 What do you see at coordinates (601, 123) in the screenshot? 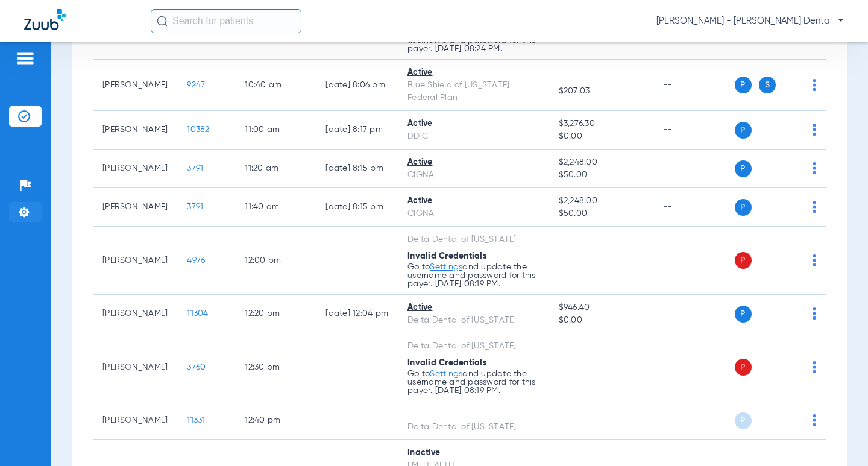
I see `span: $3,276.30` at bounding box center [601, 123].